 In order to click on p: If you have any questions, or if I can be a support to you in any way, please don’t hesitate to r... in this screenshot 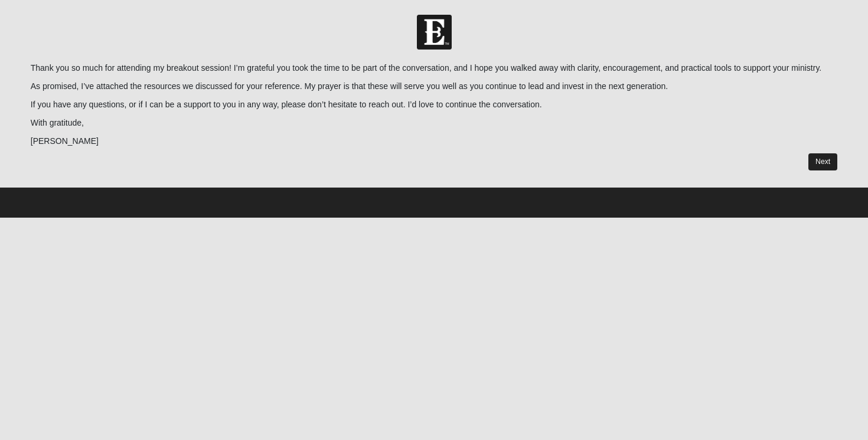, I will do `click(434, 104)`.